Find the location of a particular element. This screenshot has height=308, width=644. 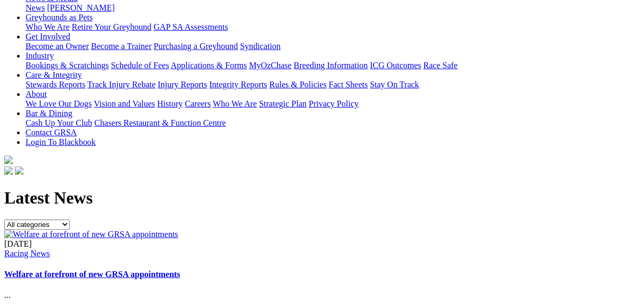

a: Syndication is located at coordinates (260, 46).